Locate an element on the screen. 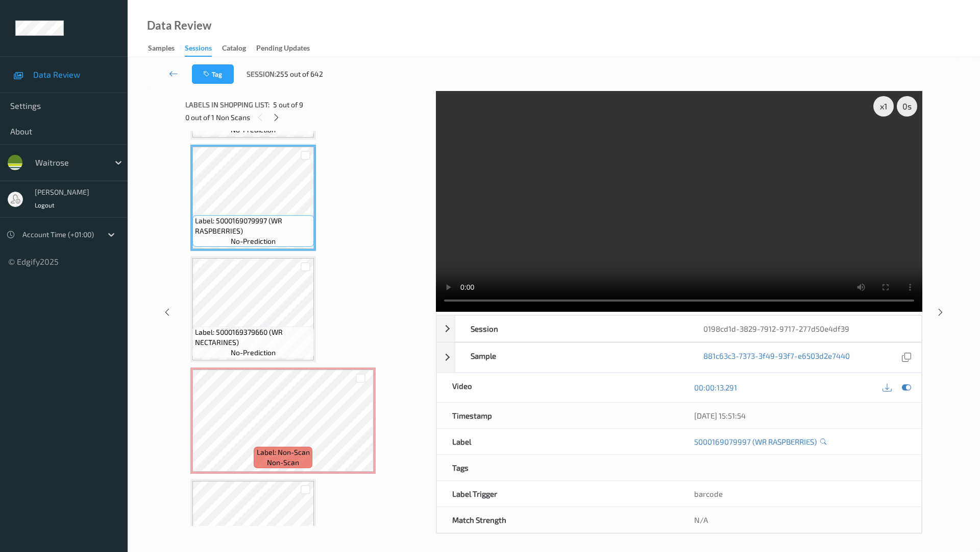 This screenshot has height=552, width=980. div: Label Trigger is located at coordinates (558, 493).